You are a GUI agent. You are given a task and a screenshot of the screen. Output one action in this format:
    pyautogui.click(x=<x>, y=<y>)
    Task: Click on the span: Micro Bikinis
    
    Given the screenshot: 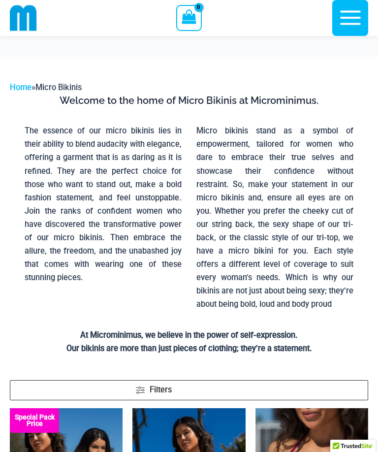 What is the action you would take?
    pyautogui.click(x=59, y=87)
    